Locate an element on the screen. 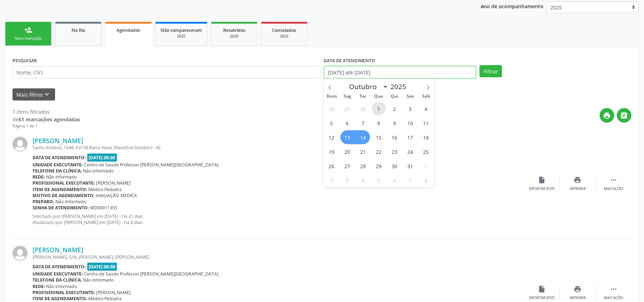  input: Year is located at coordinates (400, 87).